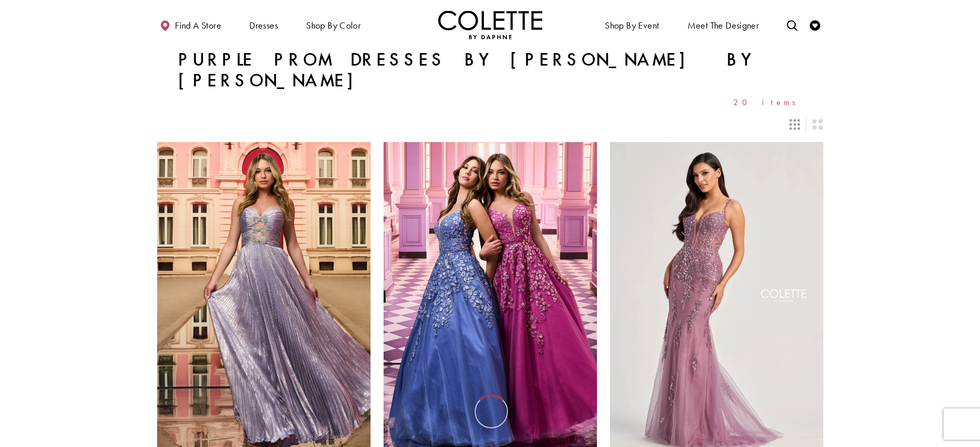 The width and height of the screenshot is (980, 447). What do you see at coordinates (815, 25) in the screenshot?
I see `a: Check Wishlist` at bounding box center [815, 25].